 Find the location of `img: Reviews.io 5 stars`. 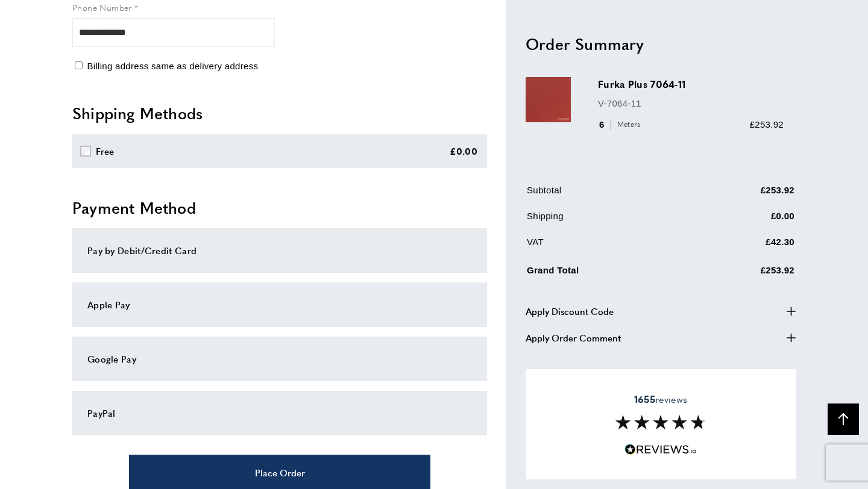

img: Reviews.io 5 stars is located at coordinates (660, 450).